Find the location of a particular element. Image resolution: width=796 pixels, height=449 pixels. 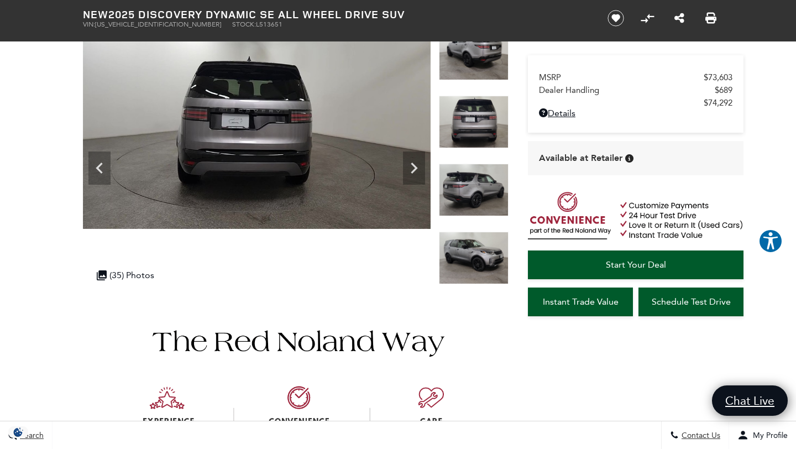

a: Start Your Deal is located at coordinates (636, 265).